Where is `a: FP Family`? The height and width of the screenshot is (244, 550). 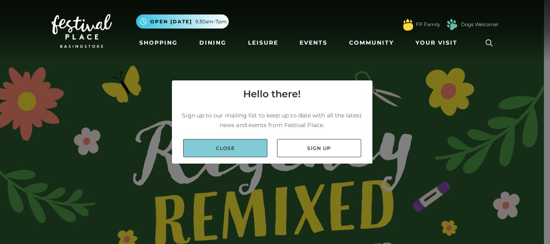
a: FP Family is located at coordinates (428, 25).